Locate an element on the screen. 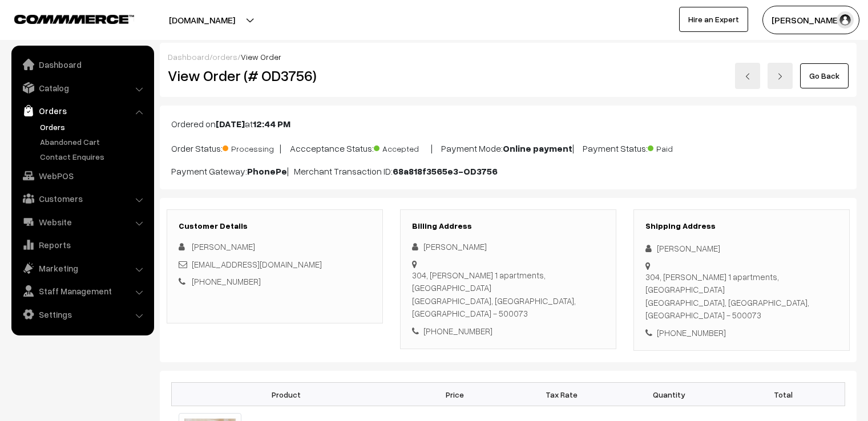 This screenshot has height=421, width=868. th: Price is located at coordinates (455, 394).